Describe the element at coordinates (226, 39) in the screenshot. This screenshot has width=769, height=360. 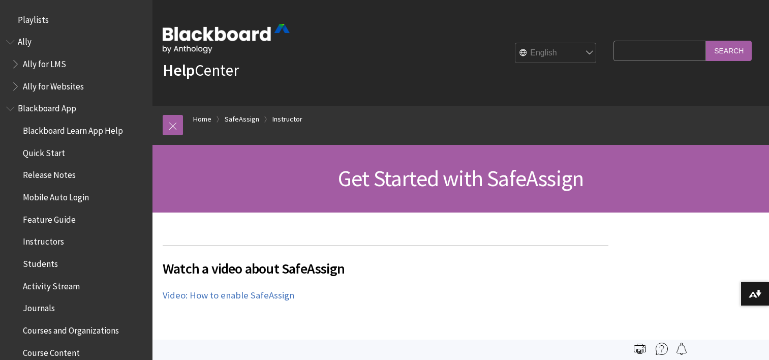
I see `img: Blackboard by Anthology` at that location.